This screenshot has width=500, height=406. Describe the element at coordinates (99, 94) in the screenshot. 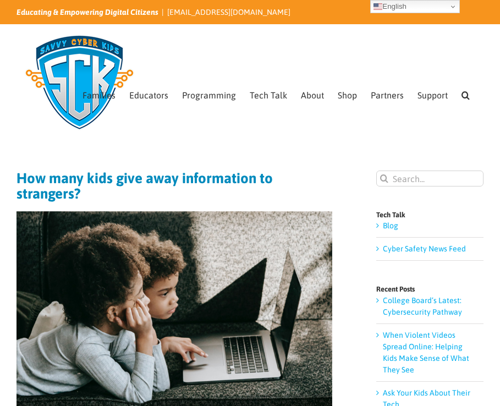

I see `a: Families` at that location.